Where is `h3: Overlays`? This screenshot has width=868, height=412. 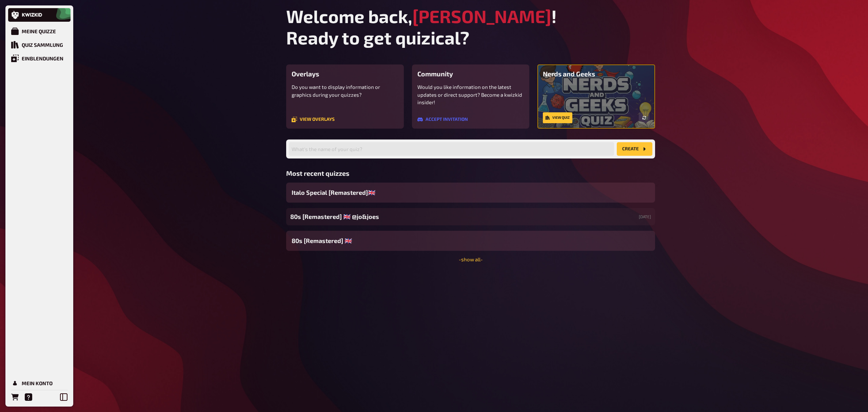
h3: Overlays is located at coordinates (345, 74).